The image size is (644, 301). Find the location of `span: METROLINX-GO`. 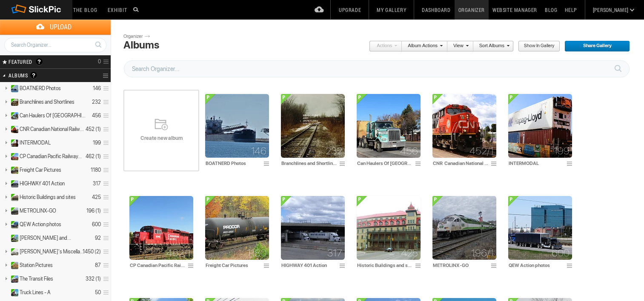

span: METROLINX-GO is located at coordinates (38, 211).